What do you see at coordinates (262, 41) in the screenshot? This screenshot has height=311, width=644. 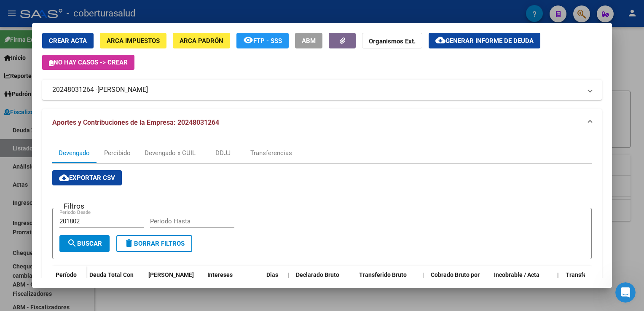 I see `button: FTP - SSS` at bounding box center [262, 41].